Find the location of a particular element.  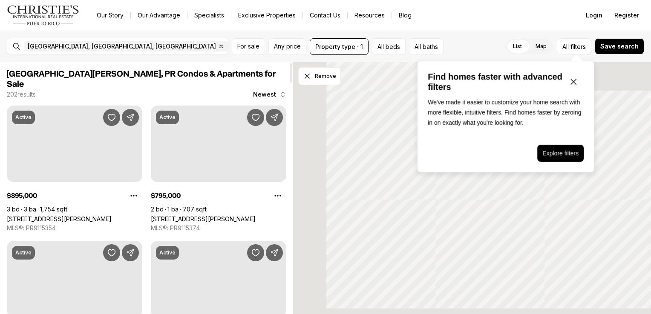

p: 202 results is located at coordinates (21, 95).